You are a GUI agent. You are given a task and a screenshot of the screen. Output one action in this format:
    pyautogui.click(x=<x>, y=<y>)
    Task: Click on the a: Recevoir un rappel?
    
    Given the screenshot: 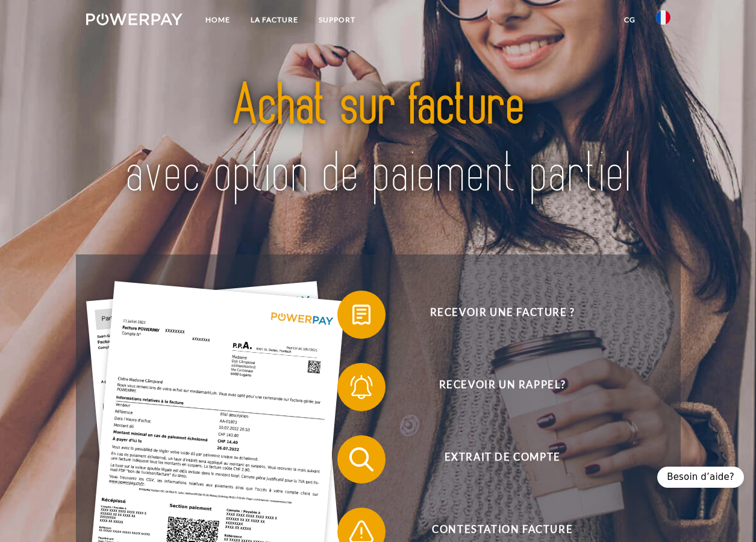 What is the action you would take?
    pyautogui.click(x=494, y=387)
    